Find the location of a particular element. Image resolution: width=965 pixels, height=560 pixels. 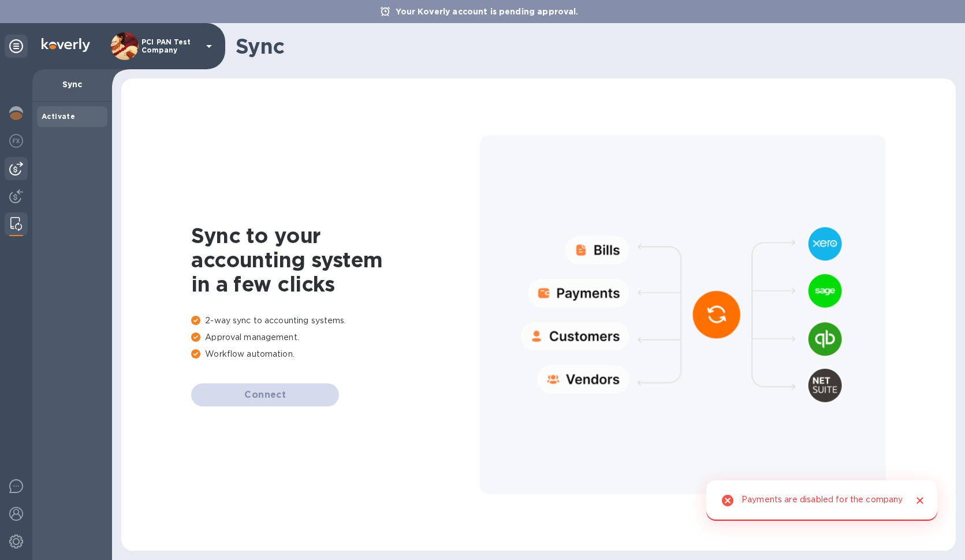

h1: Sync to your accounting system in a few clicks is located at coordinates (336, 260).